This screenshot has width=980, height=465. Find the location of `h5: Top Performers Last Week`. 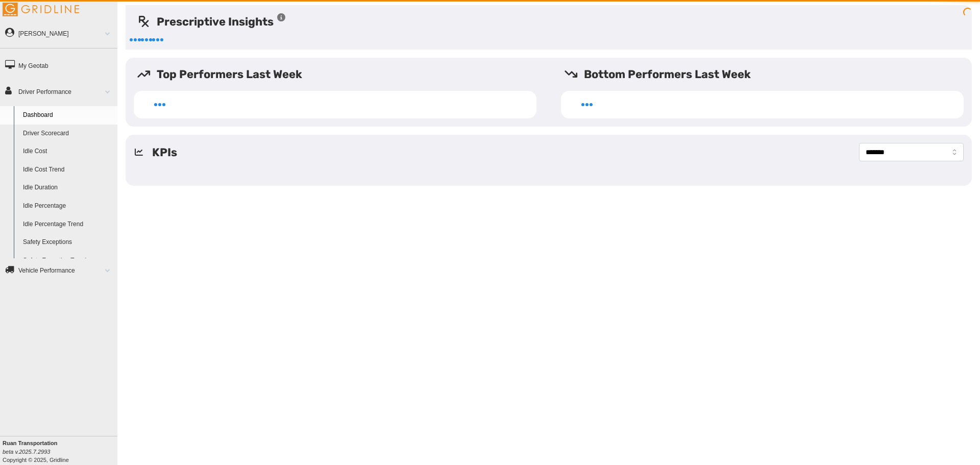

h5: Top Performers Last Week is located at coordinates (341, 74).